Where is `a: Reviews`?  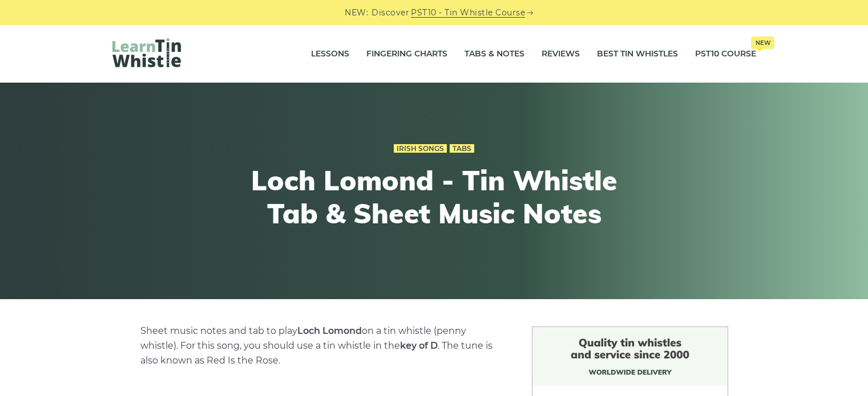
a: Reviews is located at coordinates (560, 54).